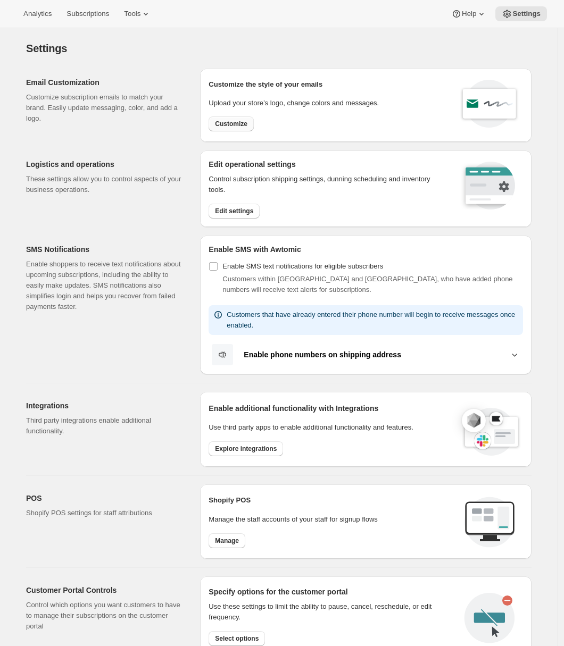 This screenshot has height=646, width=564. What do you see at coordinates (327, 185) in the screenshot?
I see `p: Control subscription shipping settings, dunning scheduling and inventory tools.` at bounding box center [327, 185].